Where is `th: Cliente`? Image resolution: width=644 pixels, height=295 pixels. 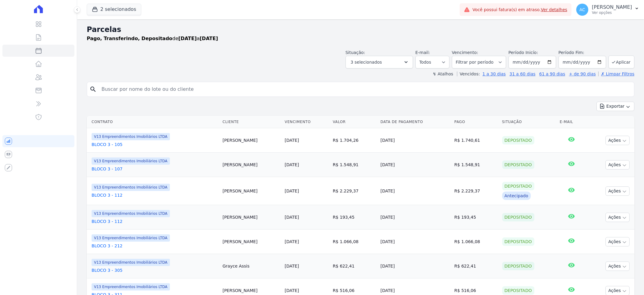 th: Cliente is located at coordinates (251, 122).